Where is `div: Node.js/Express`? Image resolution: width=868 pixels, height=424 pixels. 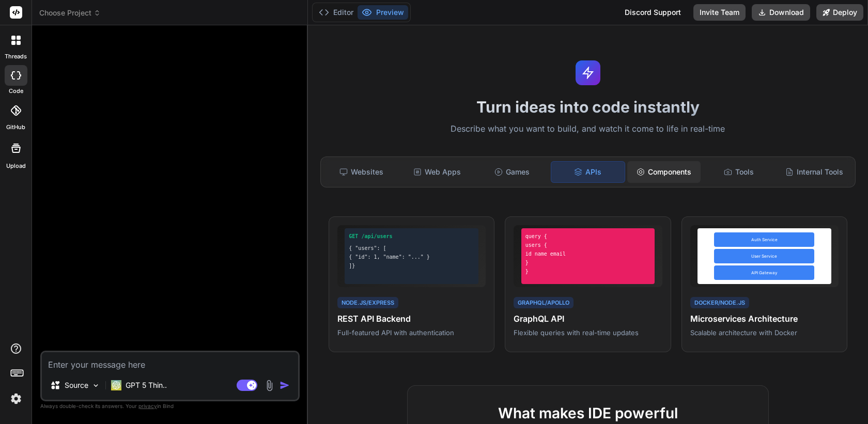 div: Node.js/Express is located at coordinates (368, 303).